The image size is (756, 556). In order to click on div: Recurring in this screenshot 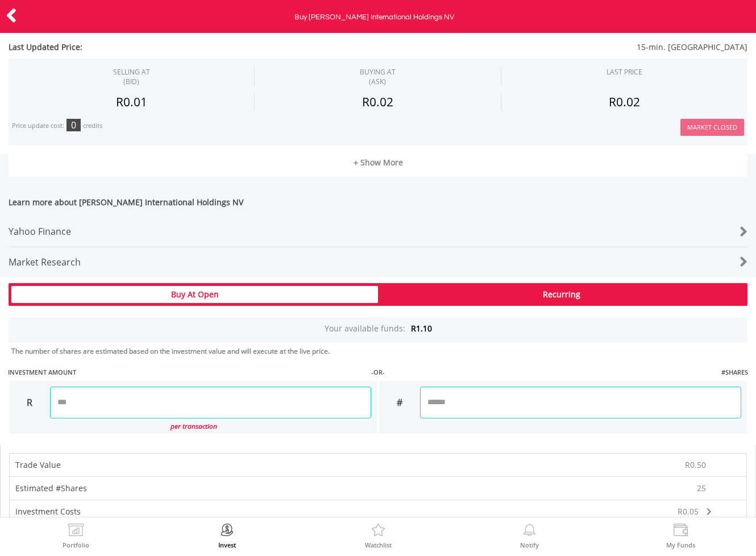, I will do `click(561, 295)`.